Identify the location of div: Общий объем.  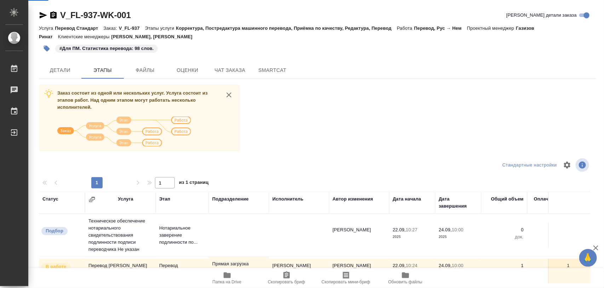
(507, 199).